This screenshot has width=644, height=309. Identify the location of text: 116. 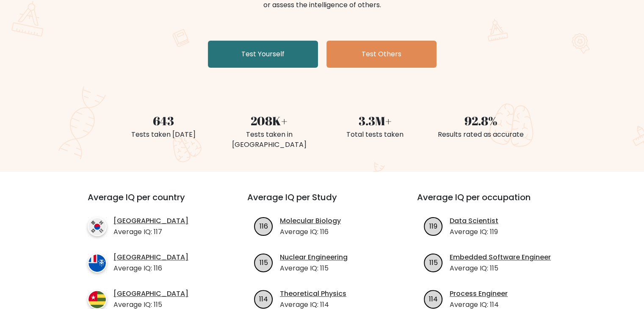
(264, 225).